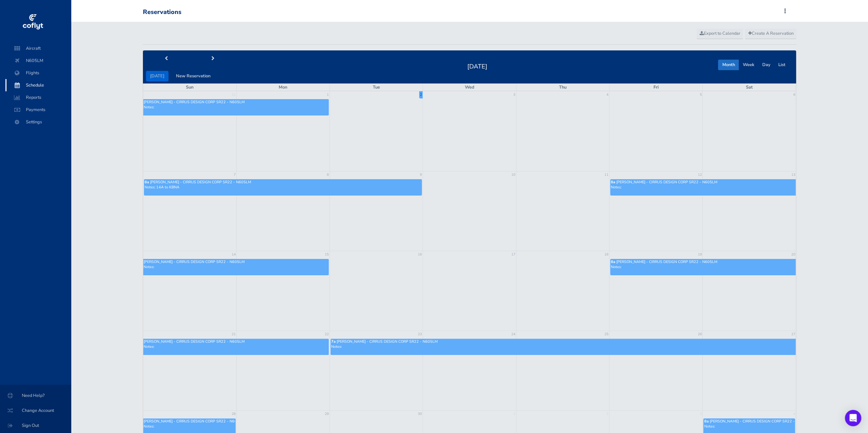  Describe the element at coordinates (36, 396) in the screenshot. I see `span: Need Help?` at that location.